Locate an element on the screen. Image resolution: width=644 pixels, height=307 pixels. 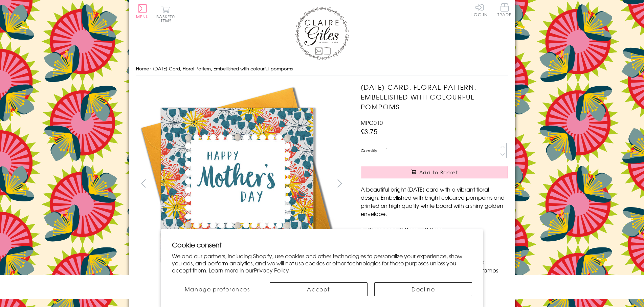
button: Menu is located at coordinates (142, 12).